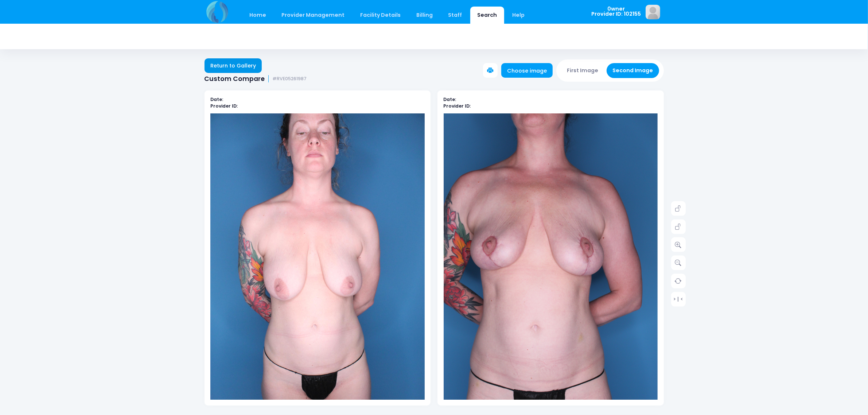 This screenshot has width=868, height=415. Describe the element at coordinates (233, 66) in the screenshot. I see `a: Return to Gallery` at that location.